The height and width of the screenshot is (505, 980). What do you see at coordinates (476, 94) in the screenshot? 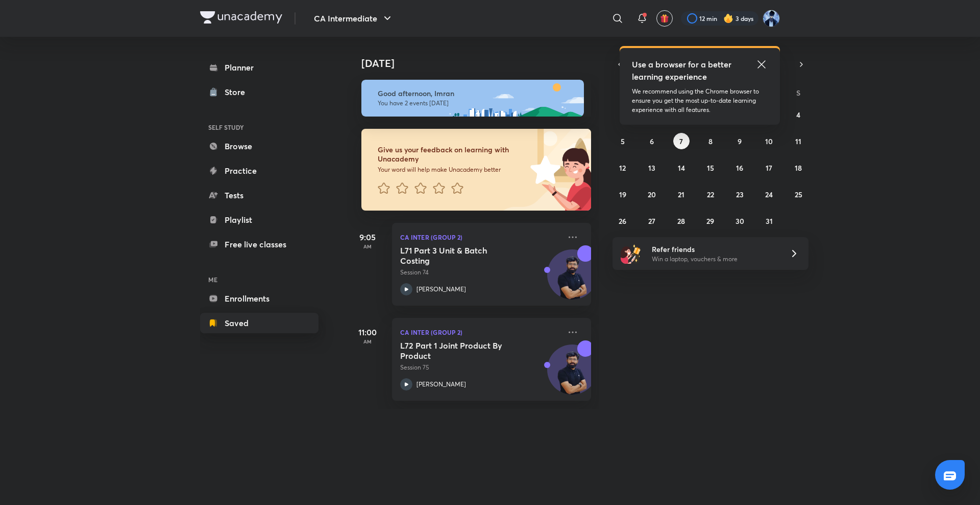
I see `h6: Good afternoon, Imran` at bounding box center [476, 94].